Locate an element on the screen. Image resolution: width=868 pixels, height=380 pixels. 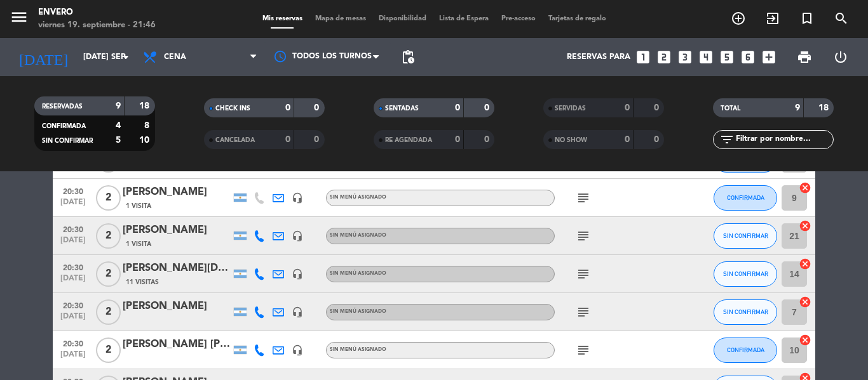
i: turned_in_not is located at coordinates (807, 18).